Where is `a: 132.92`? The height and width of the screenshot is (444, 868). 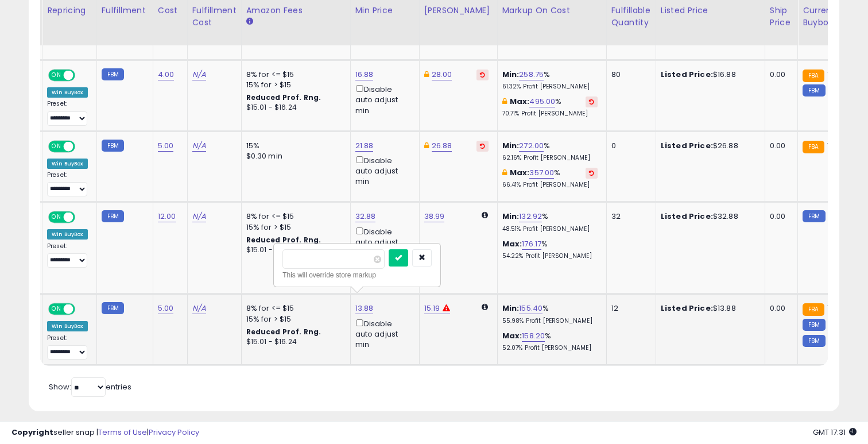 a: 132.92 is located at coordinates (530, 217).